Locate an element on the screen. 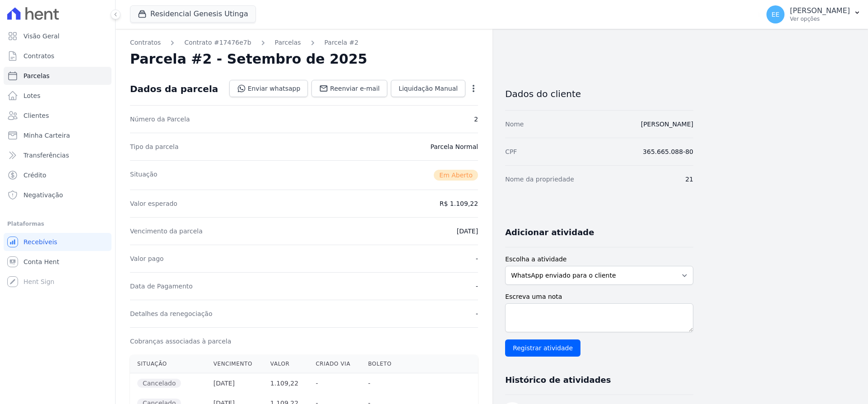  span: Conta Hent is located at coordinates (41, 262).